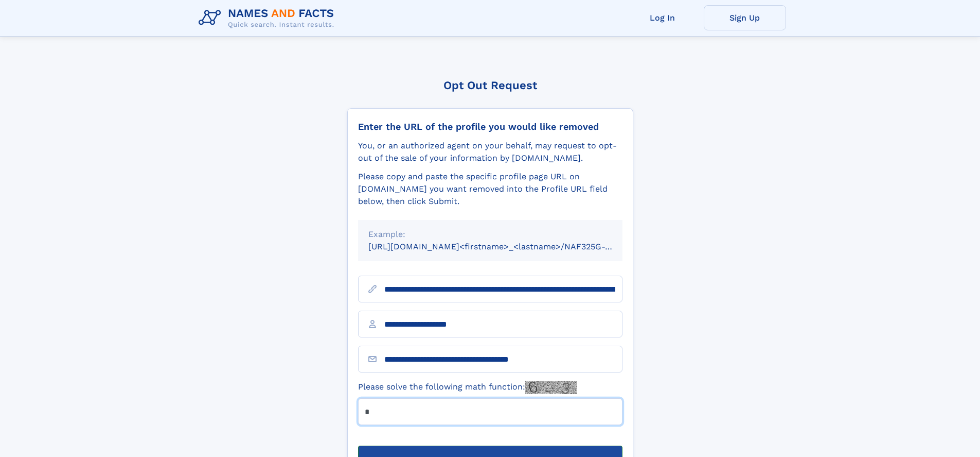 Image resolution: width=980 pixels, height=457 pixels. What do you see at coordinates (491, 85) in the screenshot?
I see `div: Opt Out Request` at bounding box center [491, 85].